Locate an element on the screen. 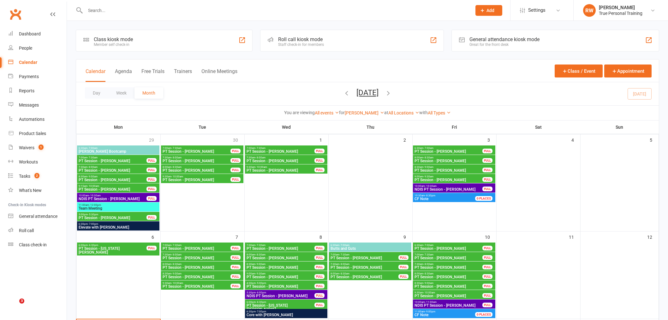 Image resolution: width=668 pixels, height=320 pixels. span: 2 is located at coordinates (37, 175).